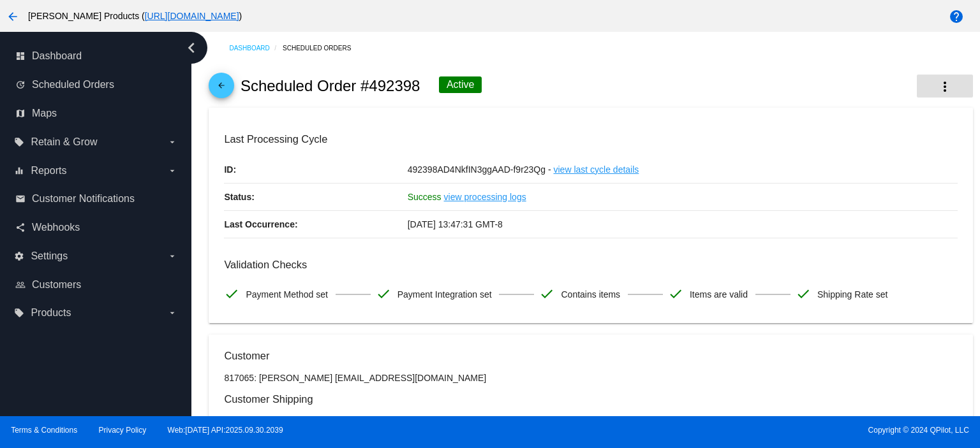  Describe the element at coordinates (63, 142) in the screenshot. I see `span: Retain & Grow` at that location.